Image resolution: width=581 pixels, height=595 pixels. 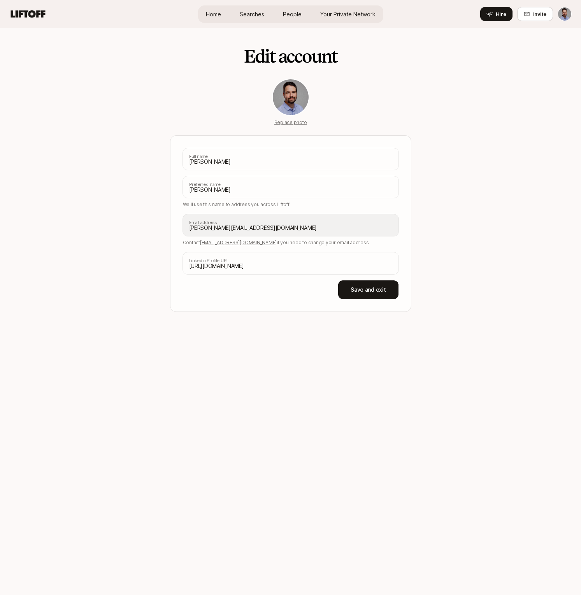 I want to click on a: Home, so click(x=213, y=14).